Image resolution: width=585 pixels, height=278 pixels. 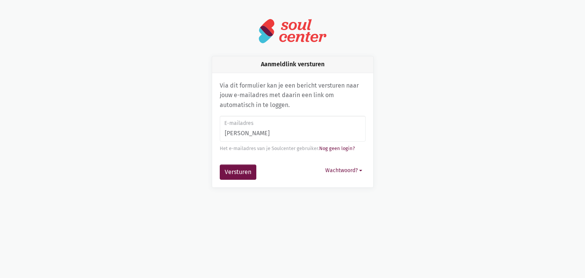 I want to click on div: Het e-mailadres van je Soulcenter gebruiker., so click(x=292, y=149).